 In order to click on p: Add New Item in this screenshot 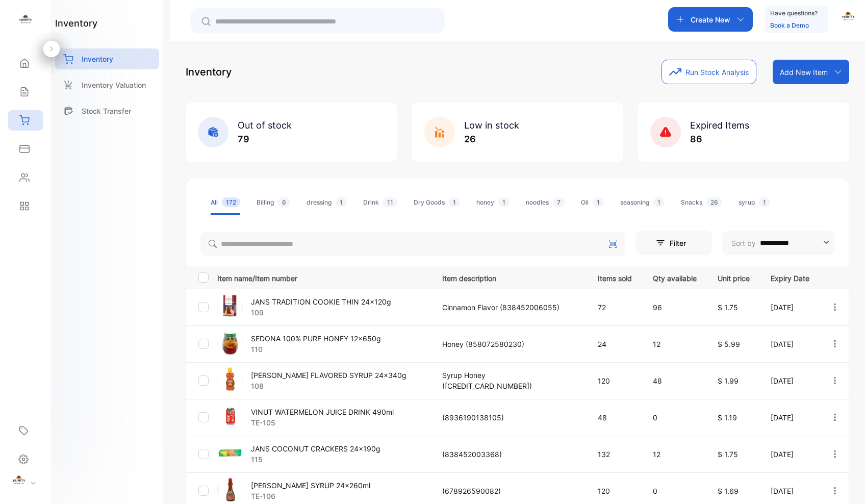, I will do `click(803, 72)`.